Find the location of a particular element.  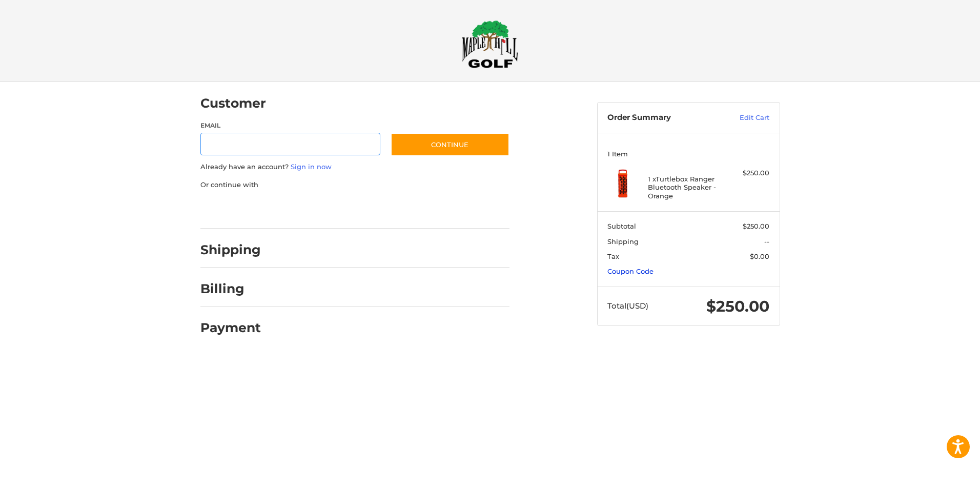

label: Email is located at coordinates (290, 126).